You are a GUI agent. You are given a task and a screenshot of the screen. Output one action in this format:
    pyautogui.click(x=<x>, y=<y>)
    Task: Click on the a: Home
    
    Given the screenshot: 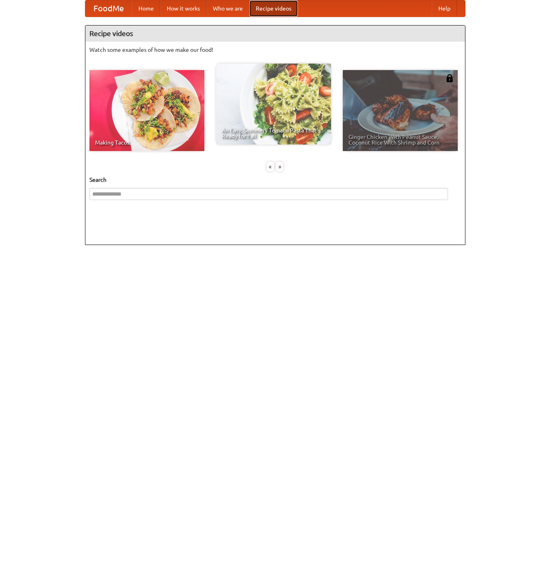 What is the action you would take?
    pyautogui.click(x=146, y=9)
    